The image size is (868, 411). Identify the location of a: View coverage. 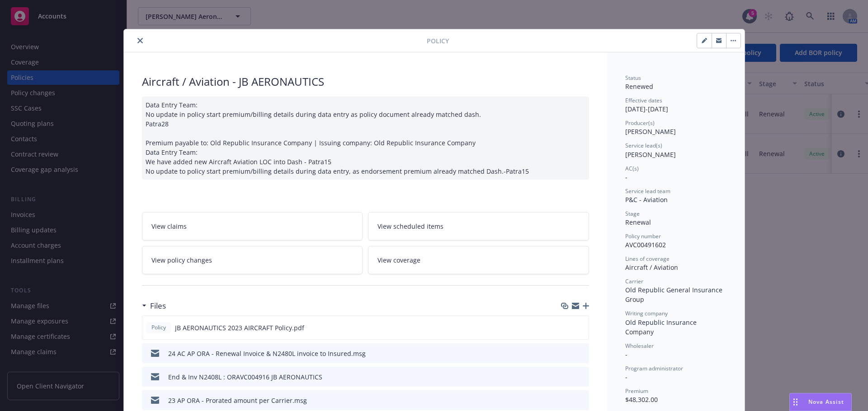
(478, 260).